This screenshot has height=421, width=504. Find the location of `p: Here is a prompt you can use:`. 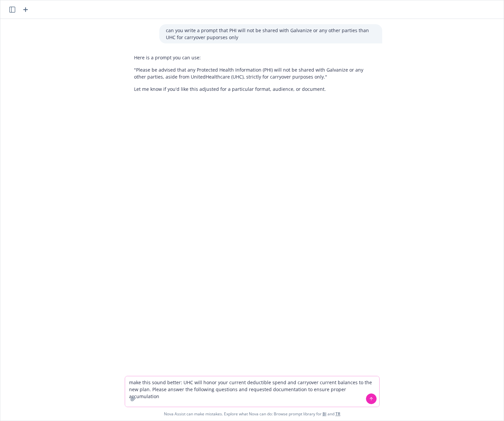

p: Here is a prompt you can use: is located at coordinates (255, 58).